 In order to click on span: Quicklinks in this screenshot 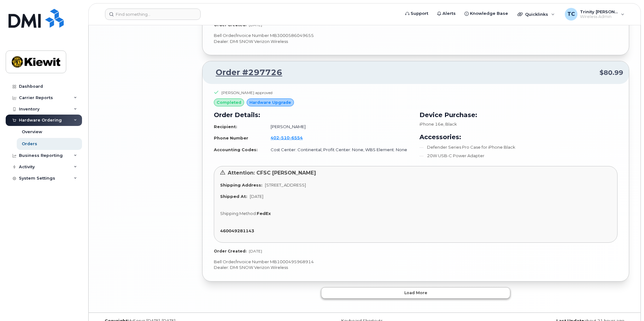, I will do `click(537, 14)`.